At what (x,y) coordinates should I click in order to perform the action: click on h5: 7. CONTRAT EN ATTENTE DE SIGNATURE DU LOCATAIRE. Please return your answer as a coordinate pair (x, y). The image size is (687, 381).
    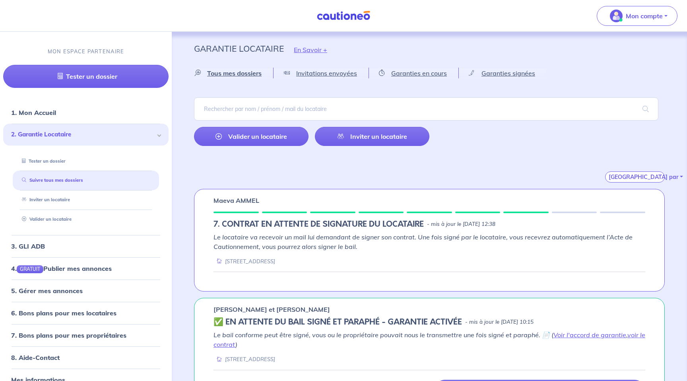
    Looking at the image, I should click on (318, 224).